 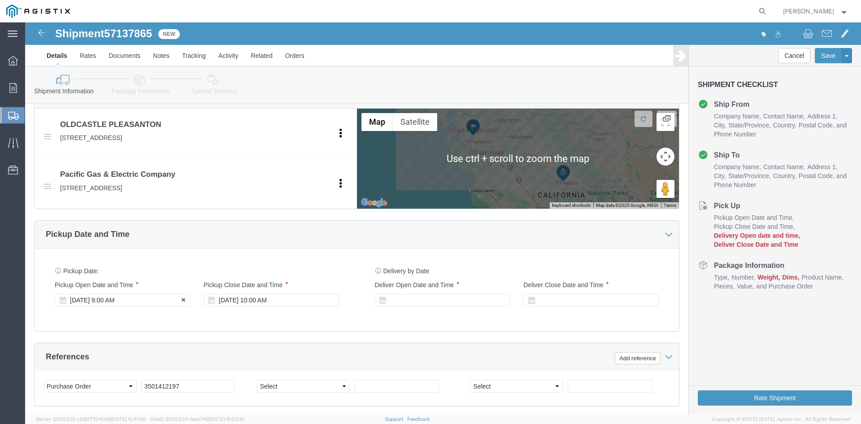 What do you see at coordinates (91, 419) in the screenshot?
I see `span: Server: 2025.21.0-c63077040a8` at bounding box center [91, 419].